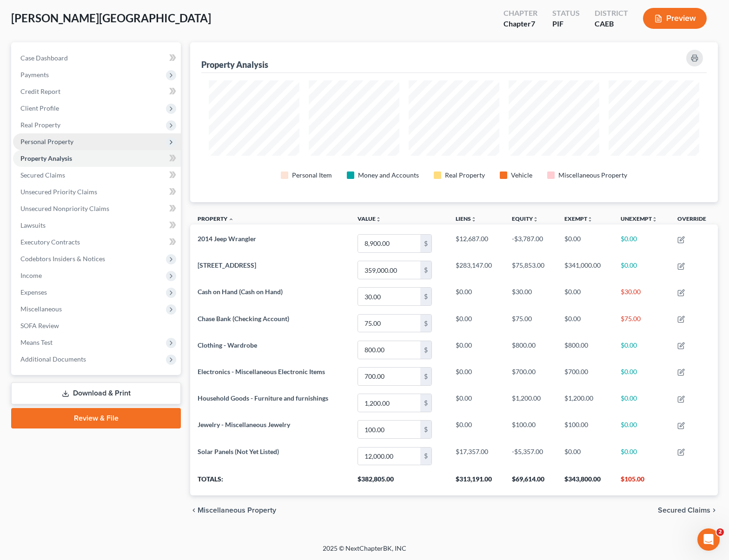 The height and width of the screenshot is (560, 729). Describe the element at coordinates (530, 482) in the screenshot. I see `th: $69,614.00` at that location.